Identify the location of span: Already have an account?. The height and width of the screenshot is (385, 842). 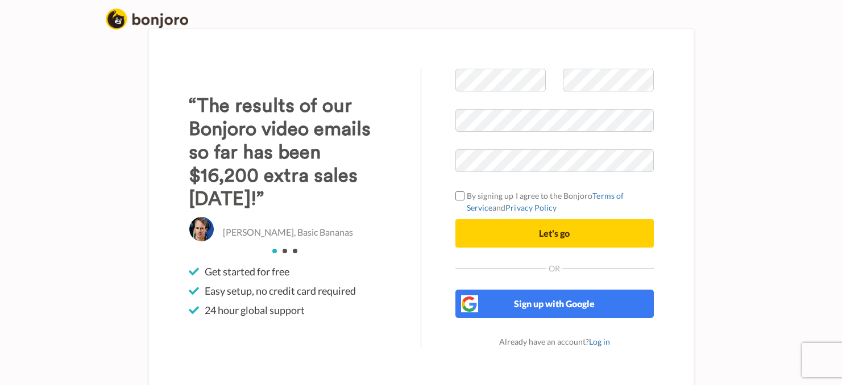
(554, 342).